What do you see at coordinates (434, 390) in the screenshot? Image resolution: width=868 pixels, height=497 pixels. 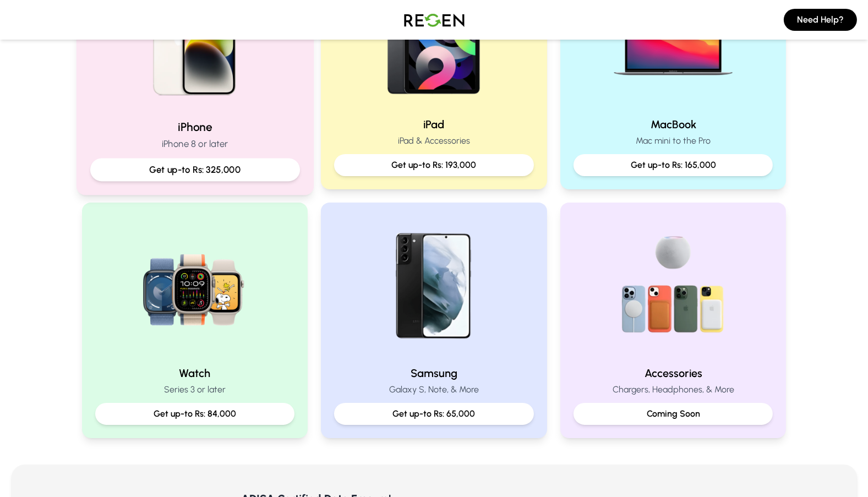 I see `p: Galaxy S, Note, & More` at bounding box center [434, 390].